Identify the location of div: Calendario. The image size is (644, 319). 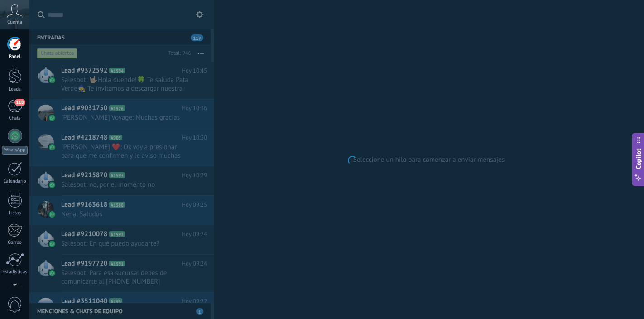
(15, 181).